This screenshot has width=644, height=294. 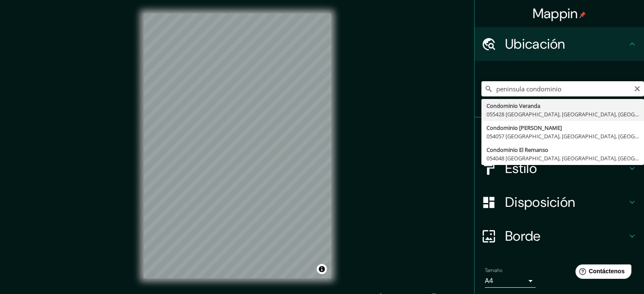 I want to click on font: Contáctenos, so click(x=38, y=10).